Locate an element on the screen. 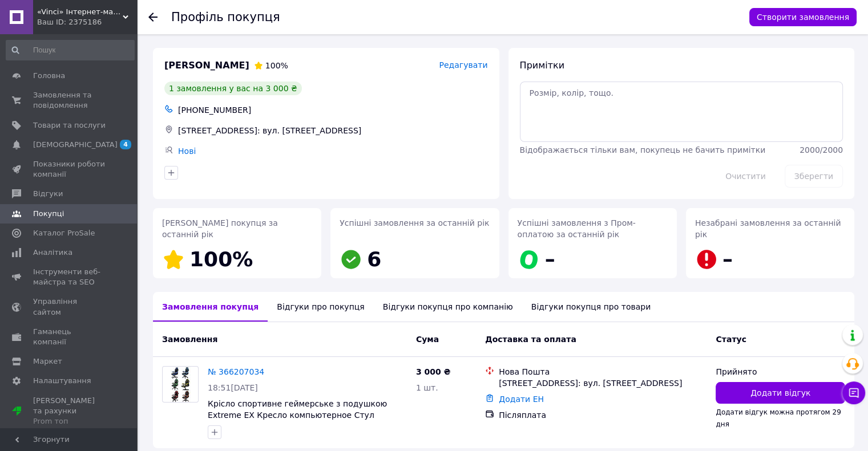 This screenshot has width=868, height=451. a: Нові is located at coordinates (187, 151).